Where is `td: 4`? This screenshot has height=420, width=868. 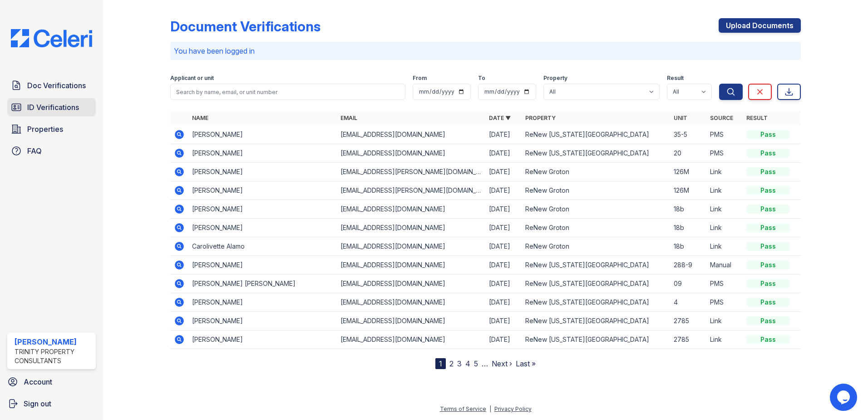
td: 4 is located at coordinates (688, 302).